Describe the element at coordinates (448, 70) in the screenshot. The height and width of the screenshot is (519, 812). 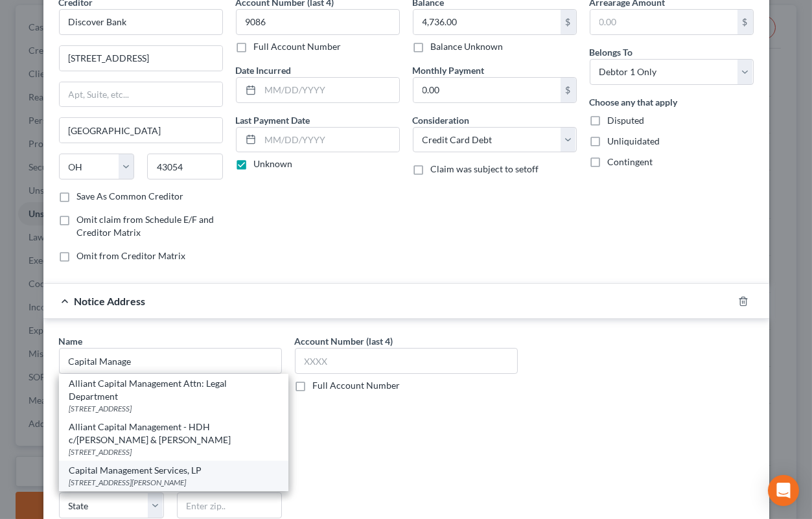
I see `label: Monthly Payment` at that location.